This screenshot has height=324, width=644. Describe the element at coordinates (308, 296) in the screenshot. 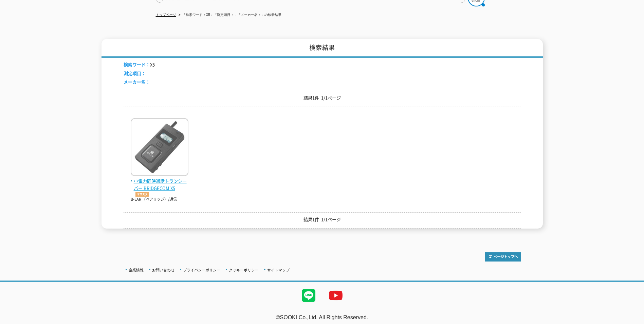

I see `img: LINE` at that location.